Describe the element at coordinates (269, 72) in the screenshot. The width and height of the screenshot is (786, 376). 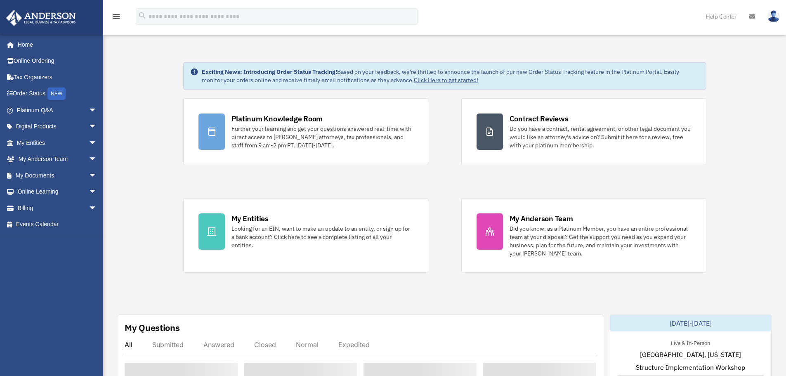
I see `strong: Exciting News: Introducing Order Status Tracking!` at that location.